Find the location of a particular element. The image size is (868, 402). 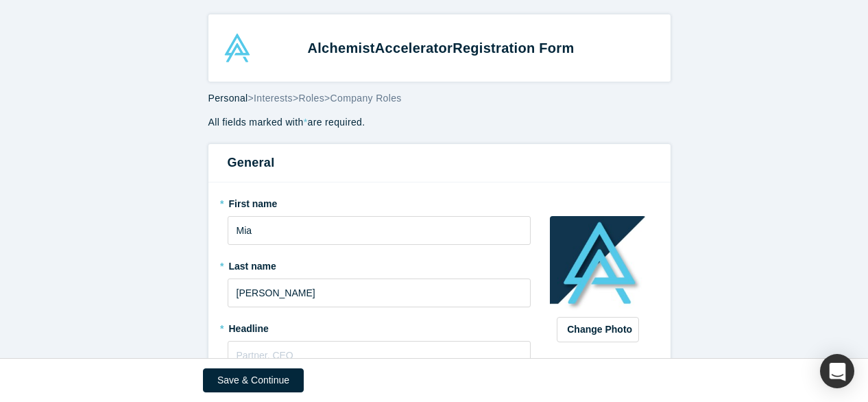

input: Partner, CEO is located at coordinates (379, 356).